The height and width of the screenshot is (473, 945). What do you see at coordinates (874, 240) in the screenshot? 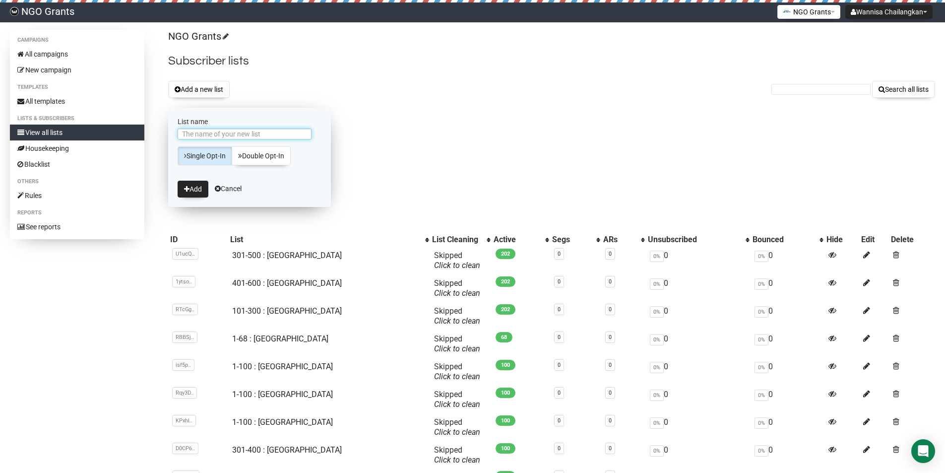
I see `th: Edit: No sort applied, sorting is disabled` at bounding box center [874, 240].